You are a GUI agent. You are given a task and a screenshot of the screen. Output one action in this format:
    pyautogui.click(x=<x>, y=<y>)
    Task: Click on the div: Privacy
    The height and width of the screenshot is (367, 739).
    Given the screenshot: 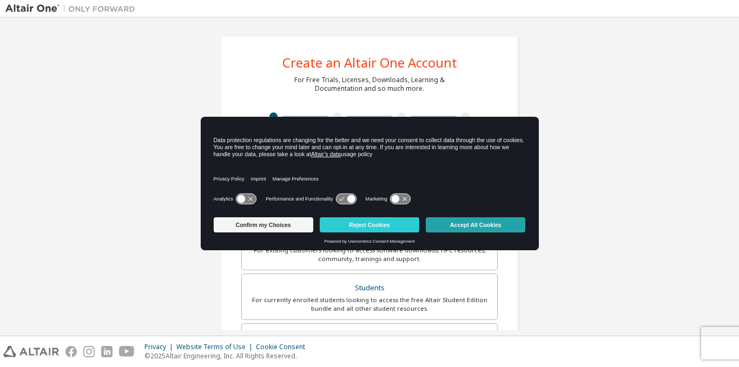 What is the action you would take?
    pyautogui.click(x=160, y=347)
    